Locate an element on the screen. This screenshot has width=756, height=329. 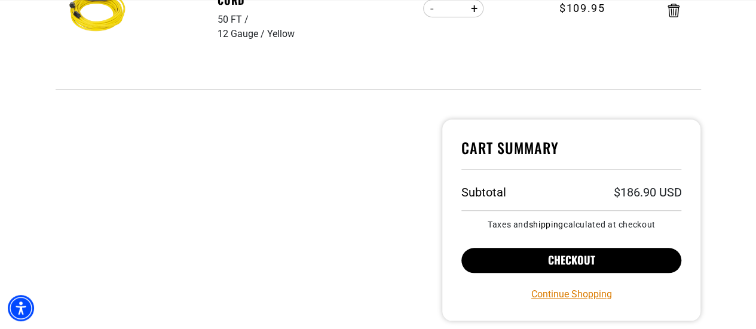
div: 50 FT is located at coordinates (234, 20).